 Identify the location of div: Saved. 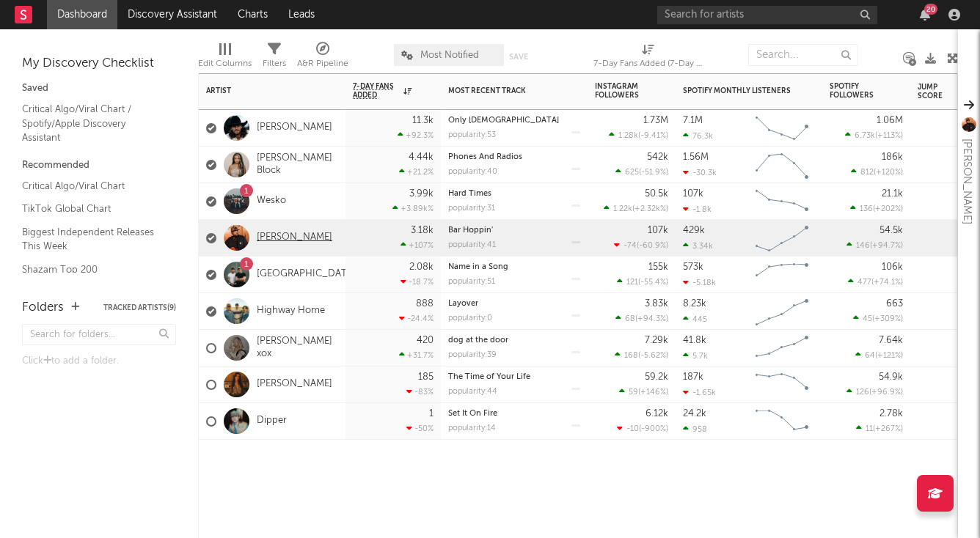
(99, 89).